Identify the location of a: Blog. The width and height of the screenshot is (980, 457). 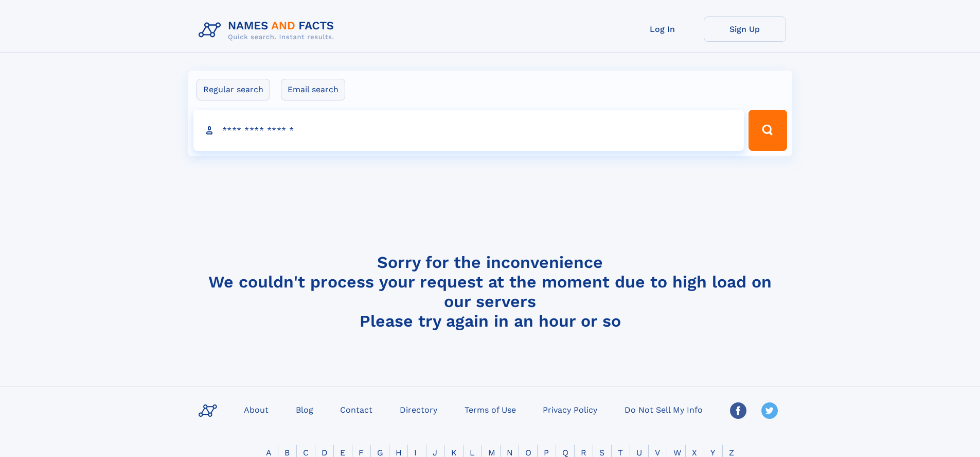
(304, 409).